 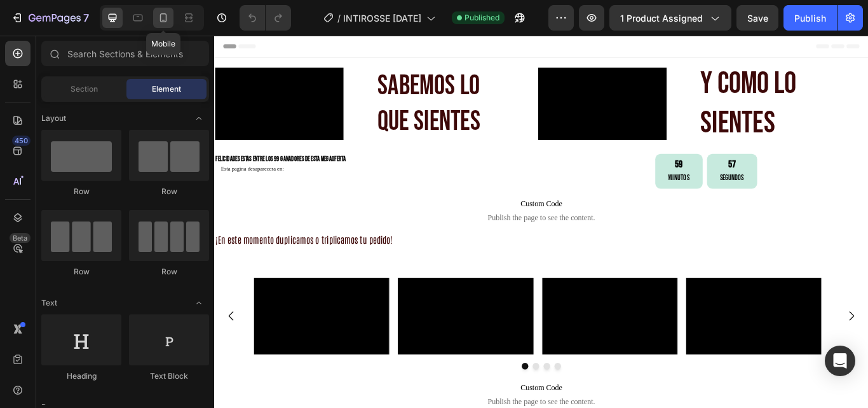 What do you see at coordinates (169, 376) in the screenshot?
I see `div: Text Block` at bounding box center [169, 376].